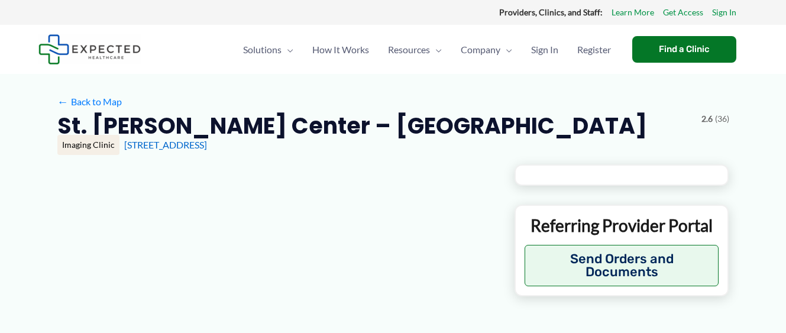 Image resolution: width=786 pixels, height=333 pixels. I want to click on a: CompanyMenu Toggle, so click(486, 50).